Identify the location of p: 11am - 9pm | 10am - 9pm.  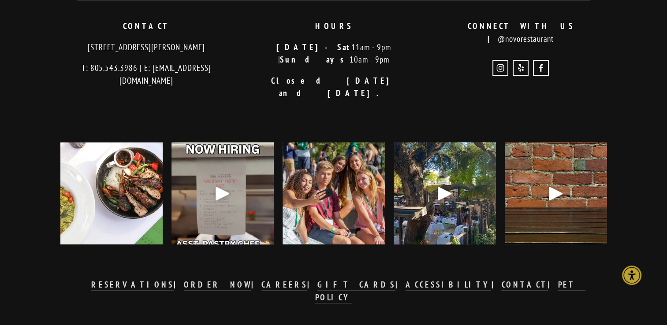
(333, 53).